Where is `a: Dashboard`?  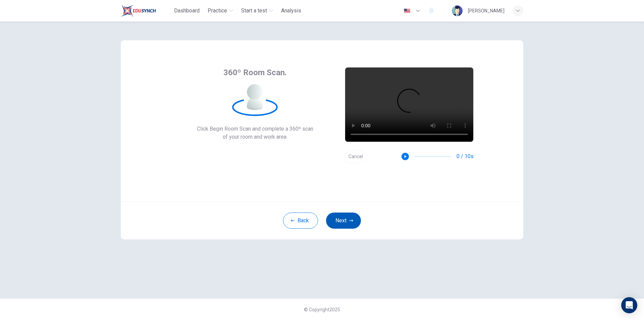
a: Dashboard is located at coordinates (187, 11).